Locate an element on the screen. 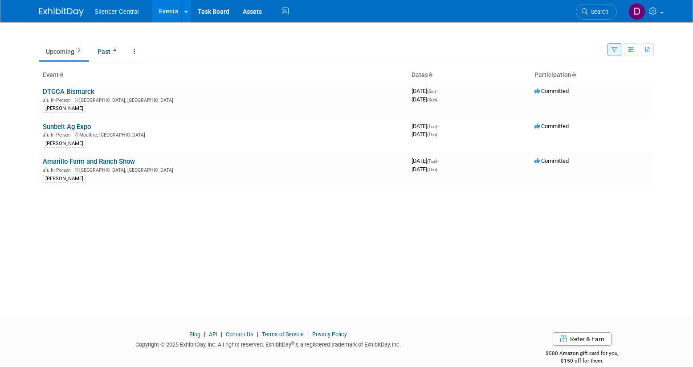 The image size is (693, 367). div: $150 off for them. is located at coordinates (582, 361).